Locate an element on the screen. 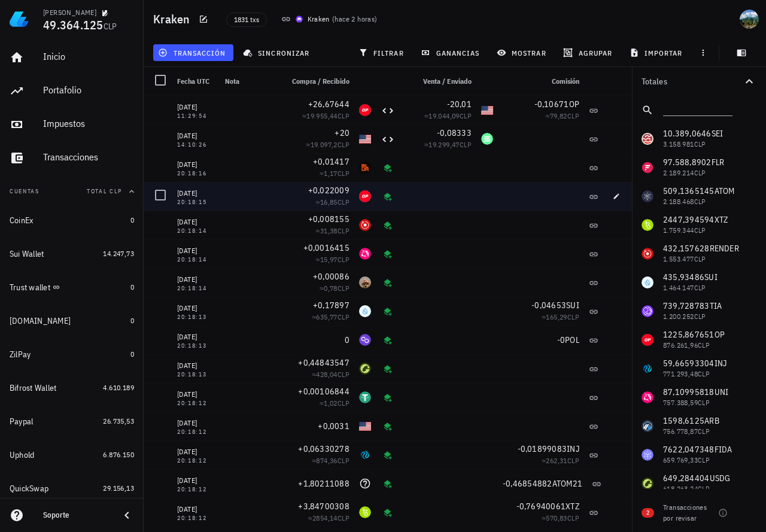 The image size is (766, 532). span: +0,008155 is located at coordinates (329, 219).